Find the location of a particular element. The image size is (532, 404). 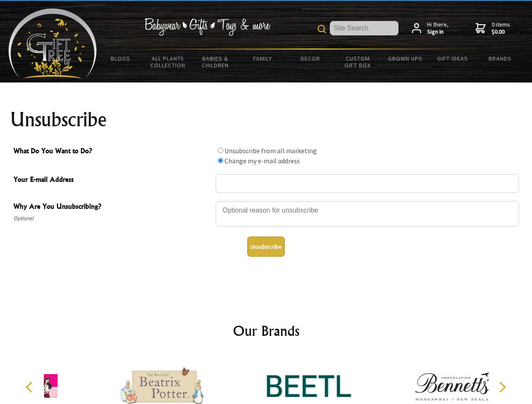

label: Unsubscribe from all marketing is located at coordinates (270, 150).